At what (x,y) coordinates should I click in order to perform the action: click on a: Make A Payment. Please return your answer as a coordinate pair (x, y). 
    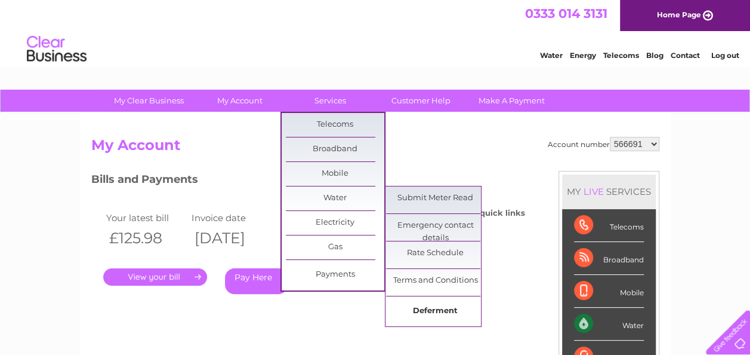
    Looking at the image, I should click on (511, 100).